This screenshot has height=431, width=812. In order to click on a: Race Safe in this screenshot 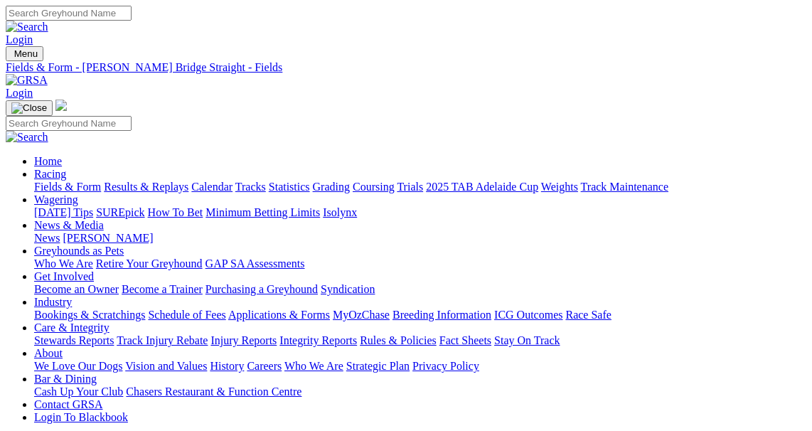, I will do `click(588, 314)`.